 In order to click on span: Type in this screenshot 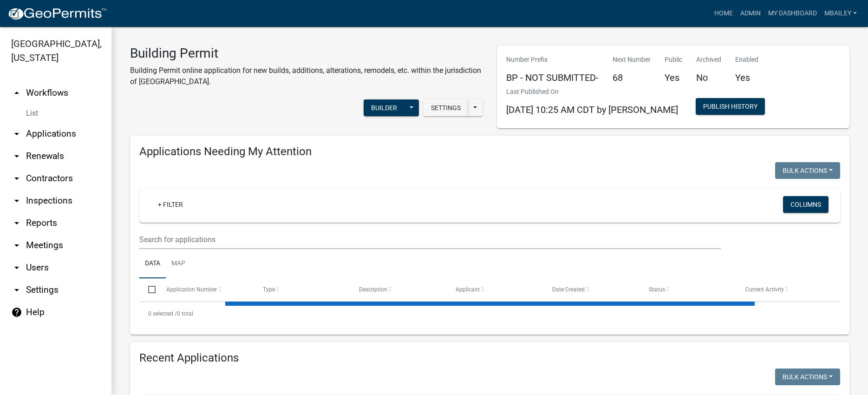, I will do `click(269, 290)`.